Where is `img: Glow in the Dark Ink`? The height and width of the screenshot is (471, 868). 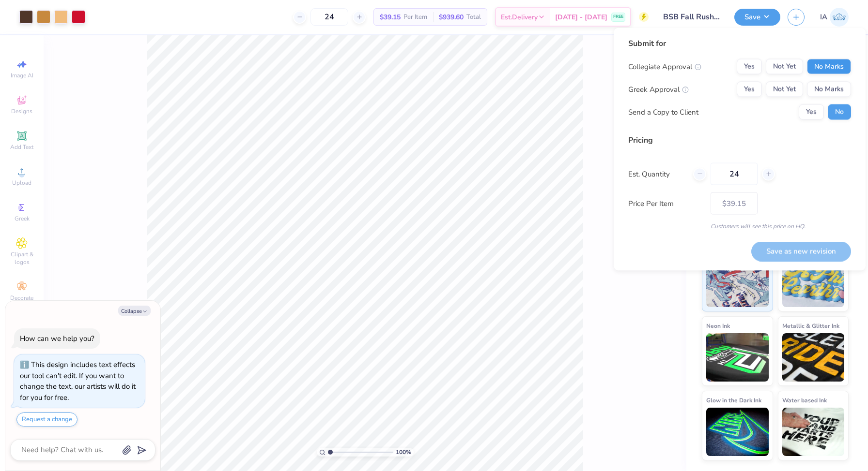
img: Glow in the Dark Ink is located at coordinates (737, 432).